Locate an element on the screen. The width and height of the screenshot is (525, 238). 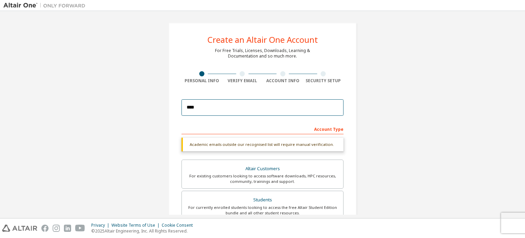
div: Account Info is located at coordinates (283, 81).